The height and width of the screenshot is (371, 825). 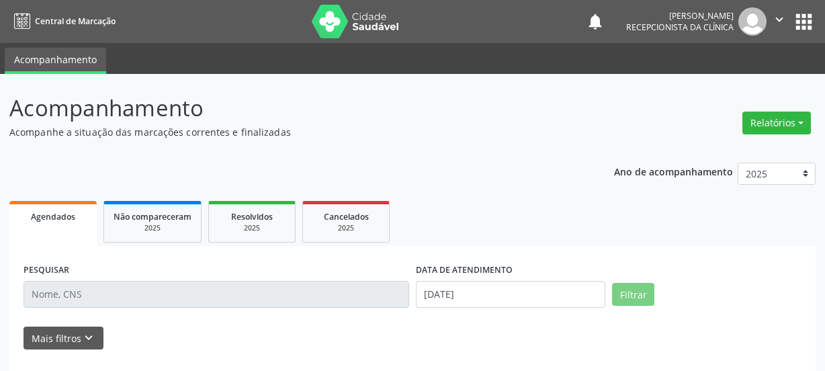 I want to click on label: DATA DE ATENDIMENTO, so click(x=464, y=270).